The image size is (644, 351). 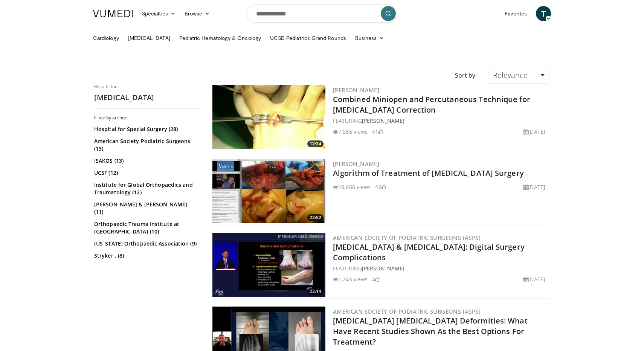 What do you see at coordinates (268, 265) in the screenshot?
I see `img: 1dd33583-dc70-49ae-9919-eee0187fb54b.300x170_q85_crop-smart_upscale.jpg` at bounding box center [268, 265].